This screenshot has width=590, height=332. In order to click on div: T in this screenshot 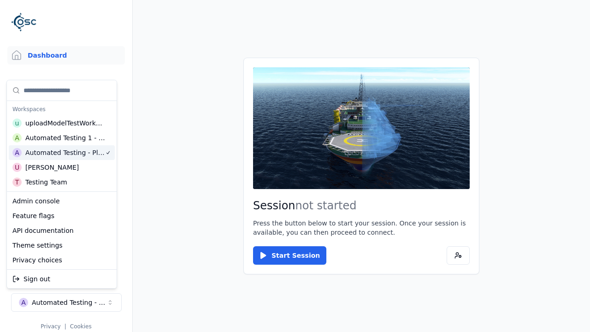, I will do `click(17, 182)`.